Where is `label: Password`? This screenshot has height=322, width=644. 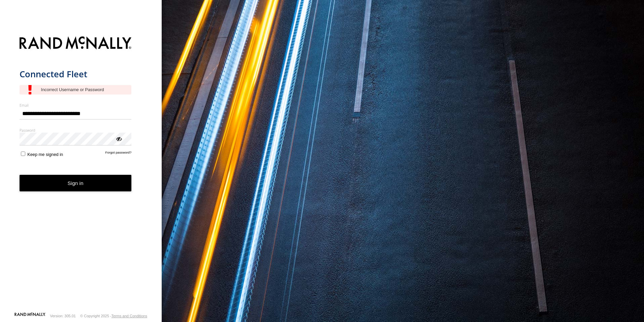
label: Password is located at coordinates (76, 130).